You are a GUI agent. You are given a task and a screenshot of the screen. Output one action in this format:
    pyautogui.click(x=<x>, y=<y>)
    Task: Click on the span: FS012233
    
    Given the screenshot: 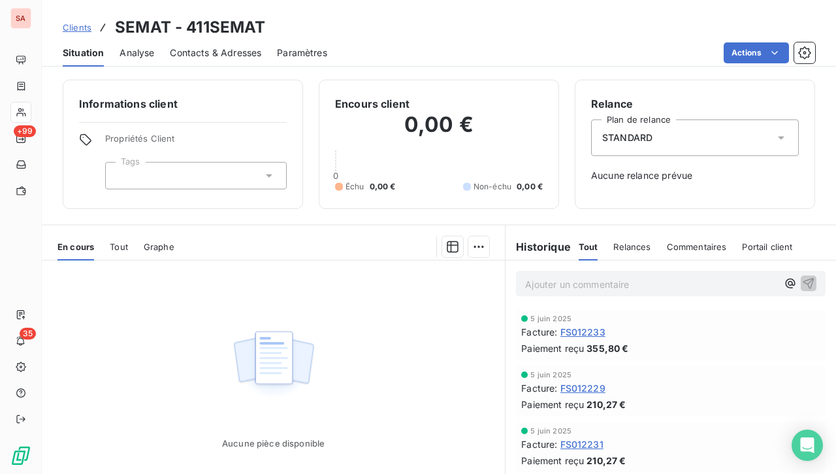 What is the action you would take?
    pyautogui.click(x=583, y=332)
    